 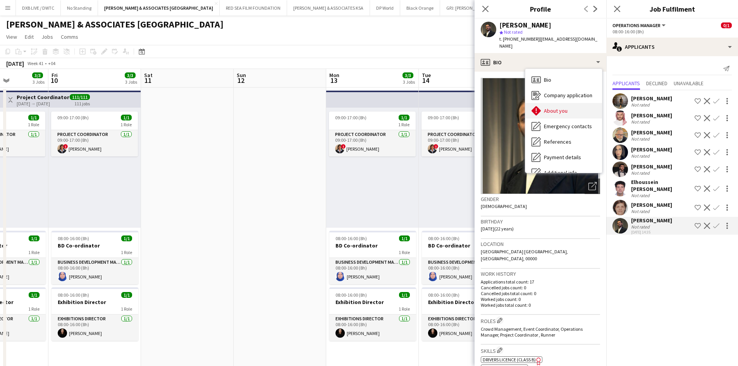 What do you see at coordinates (47, 37) in the screenshot?
I see `span: Jobs` at bounding box center [47, 37].